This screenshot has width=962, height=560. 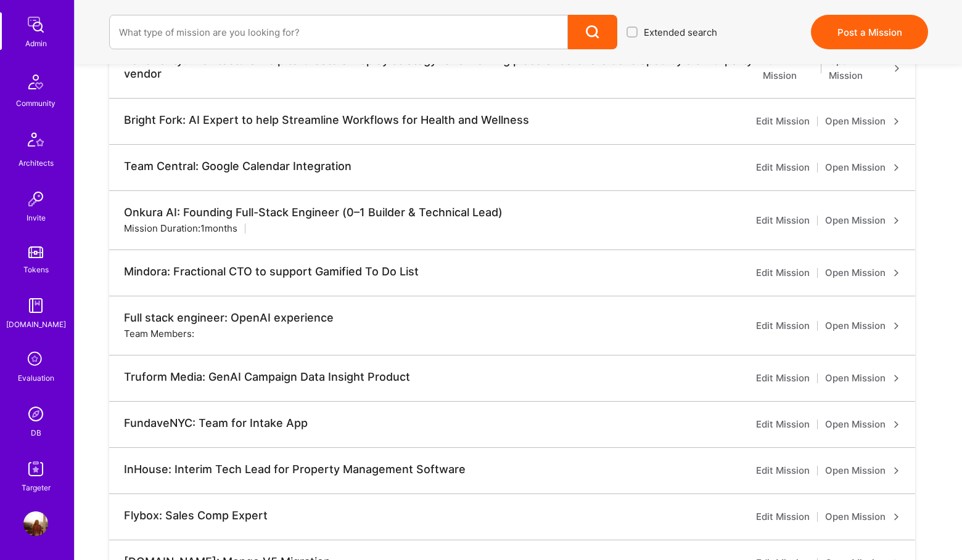 What do you see at coordinates (36, 163) in the screenshot?
I see `div: Architects` at bounding box center [36, 163].